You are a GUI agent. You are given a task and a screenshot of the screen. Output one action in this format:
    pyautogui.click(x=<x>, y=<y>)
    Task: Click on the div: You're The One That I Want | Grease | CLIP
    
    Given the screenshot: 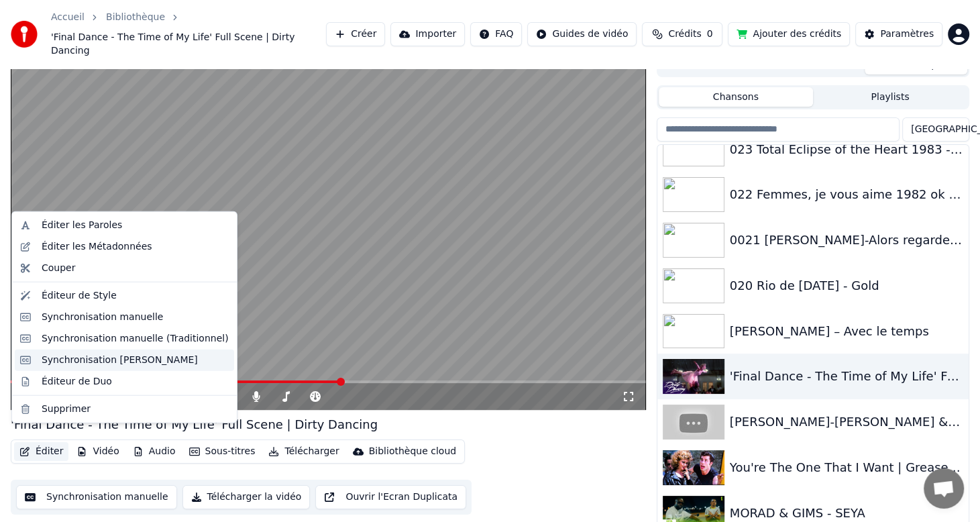 What is the action you would take?
    pyautogui.click(x=846, y=467)
    